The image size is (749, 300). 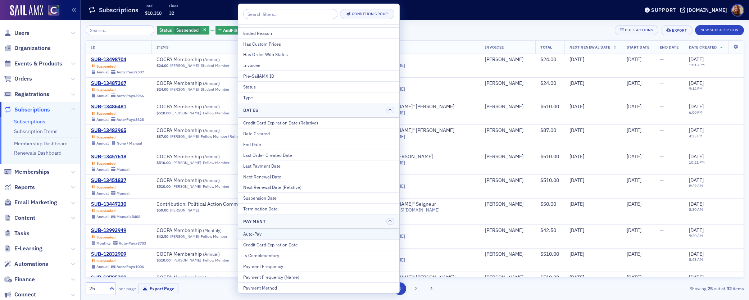 I want to click on time: 8:29 AM, so click(x=696, y=186).